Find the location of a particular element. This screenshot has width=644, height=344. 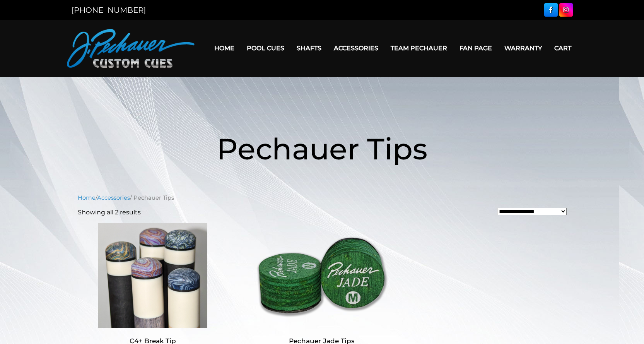

a: Fan Page is located at coordinates (476, 48).